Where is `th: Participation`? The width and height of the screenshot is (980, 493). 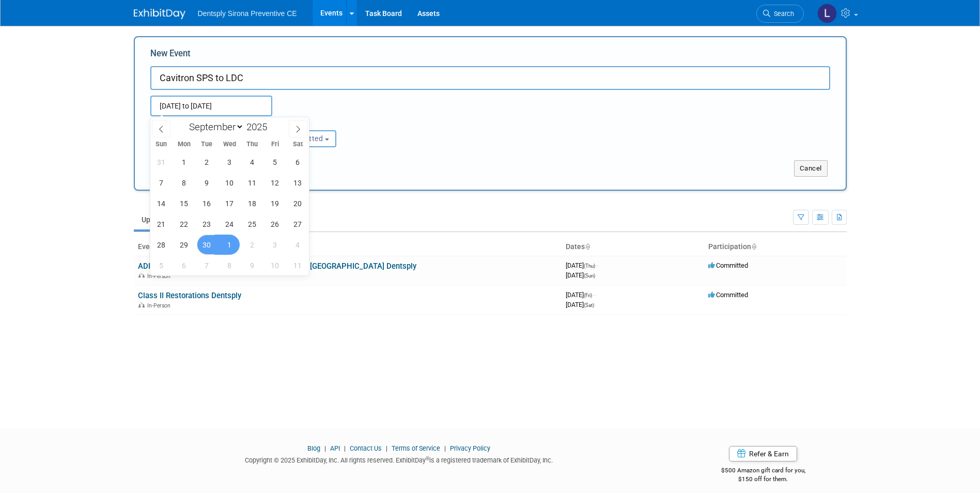
th: Participation is located at coordinates (776, 247).